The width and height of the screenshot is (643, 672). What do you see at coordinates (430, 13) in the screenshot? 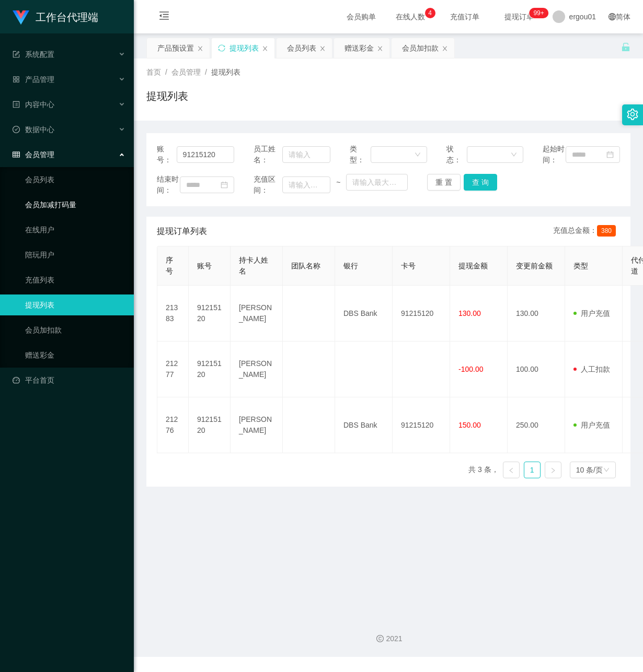
I see `p: 4` at bounding box center [430, 13].